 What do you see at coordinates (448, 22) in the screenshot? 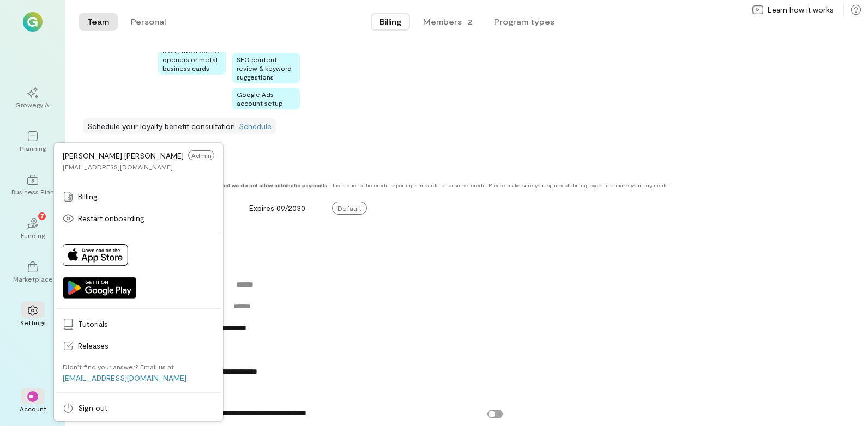
I see `button: Members · 2` at bounding box center [448, 22].